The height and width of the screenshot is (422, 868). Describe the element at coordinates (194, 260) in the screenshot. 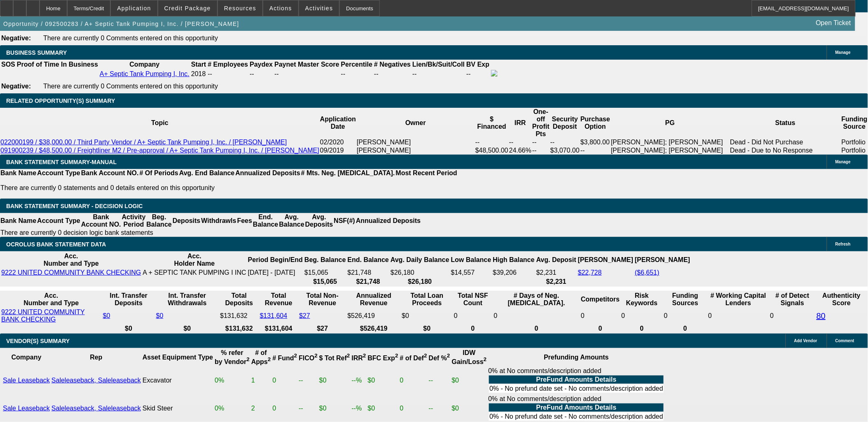

I see `th: Acc. Holder Name` at that location.